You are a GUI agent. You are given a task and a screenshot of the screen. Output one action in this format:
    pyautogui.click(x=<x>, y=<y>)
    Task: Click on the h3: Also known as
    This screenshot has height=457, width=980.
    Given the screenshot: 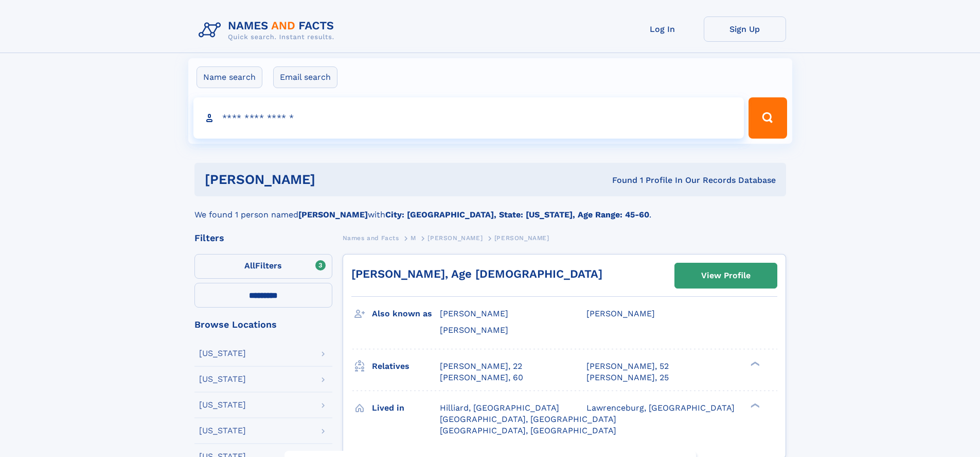 What is the action you would take?
    pyautogui.click(x=406, y=314)
    